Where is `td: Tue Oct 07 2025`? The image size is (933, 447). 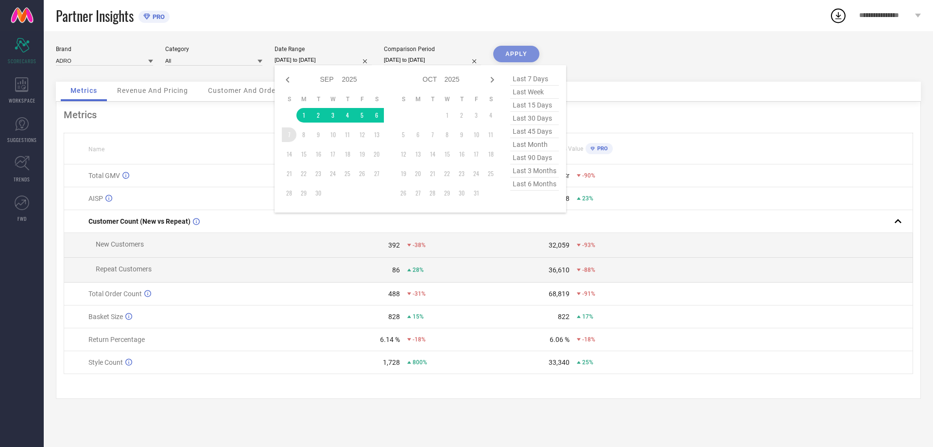 td: Tue Oct 07 2025 is located at coordinates (432, 135).